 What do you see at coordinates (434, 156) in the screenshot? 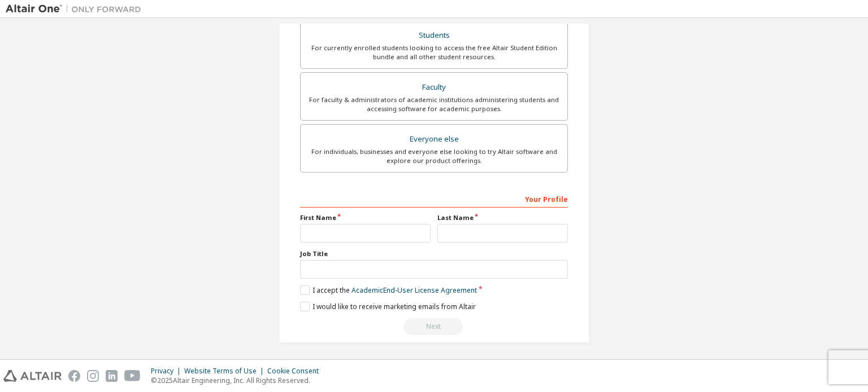
I see `div: For individuals, businesses and everyone else looking to try Altair software and explore our prod...` at bounding box center [434, 156].